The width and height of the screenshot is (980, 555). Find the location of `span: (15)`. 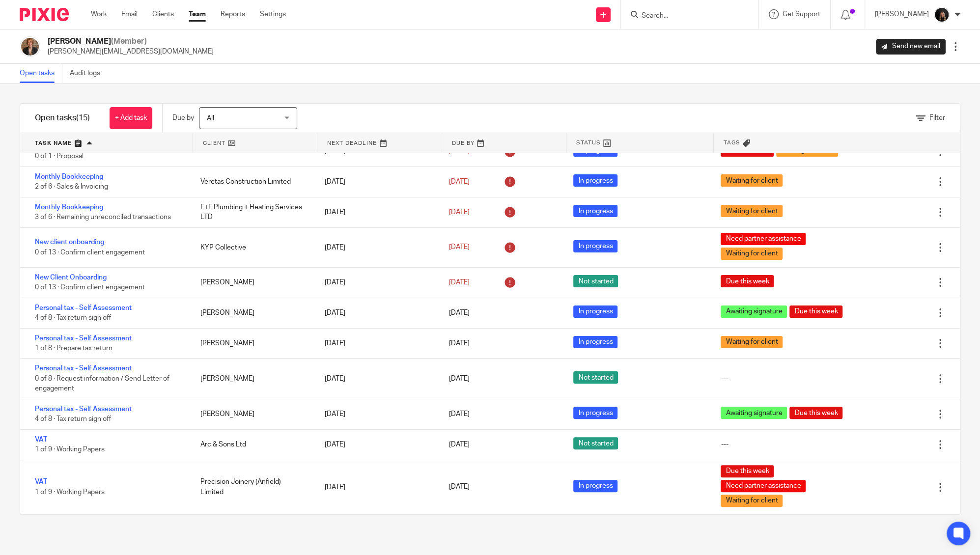

span: (15) is located at coordinates (83, 118).